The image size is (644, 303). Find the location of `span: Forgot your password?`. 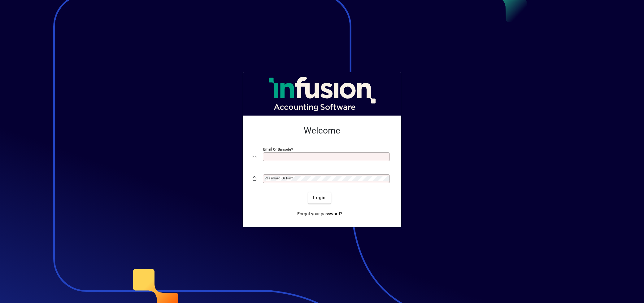

span: Forgot your password? is located at coordinates (320, 213).